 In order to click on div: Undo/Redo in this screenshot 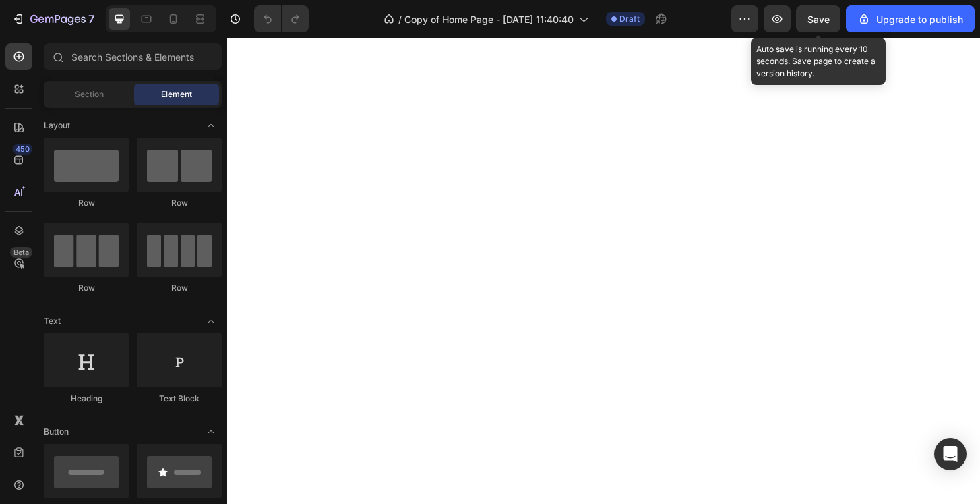, I will do `click(281, 19)`.